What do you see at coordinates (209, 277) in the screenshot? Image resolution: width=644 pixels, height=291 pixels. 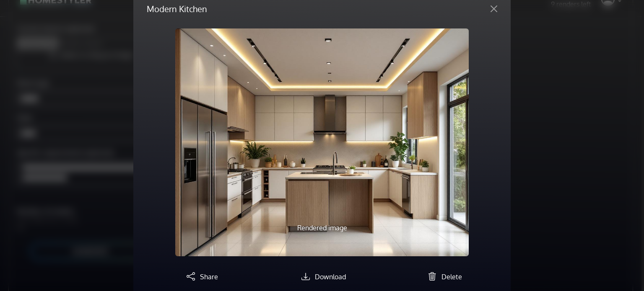 I see `span: Share` at bounding box center [209, 277].